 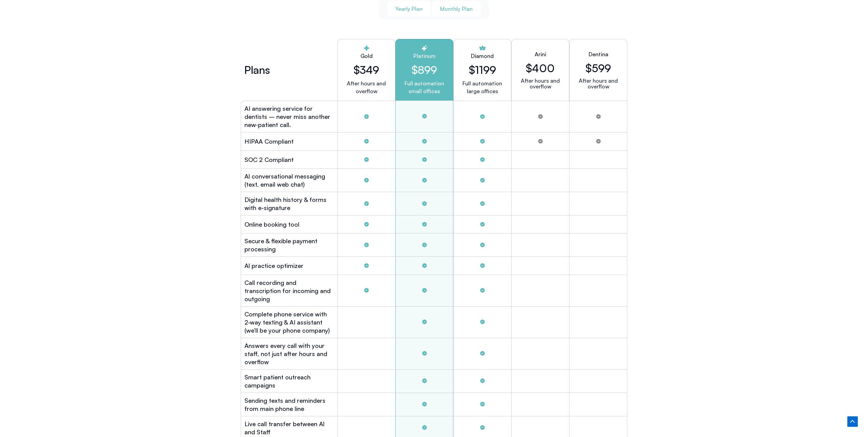 I want to click on h2: $599, so click(x=598, y=68).